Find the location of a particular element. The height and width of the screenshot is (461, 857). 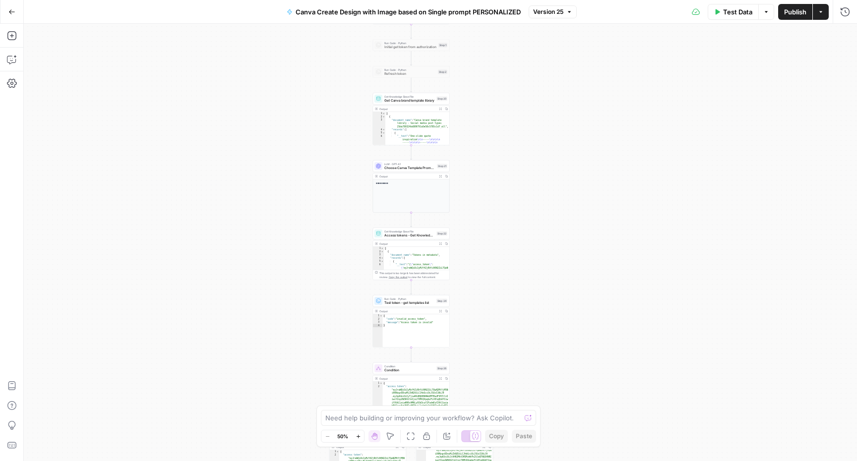

span: Access tokens - Get Knowledge Base File is located at coordinates (409, 236).